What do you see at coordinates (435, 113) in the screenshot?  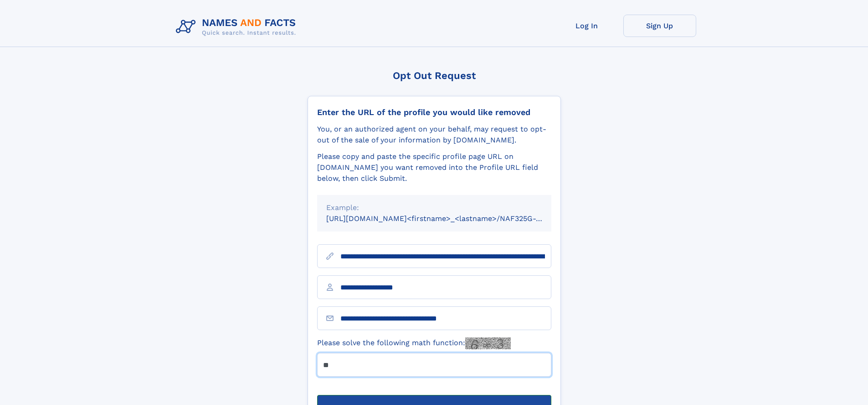 I see `div: Enter the URL of the profile you would like removed` at bounding box center [435, 113].